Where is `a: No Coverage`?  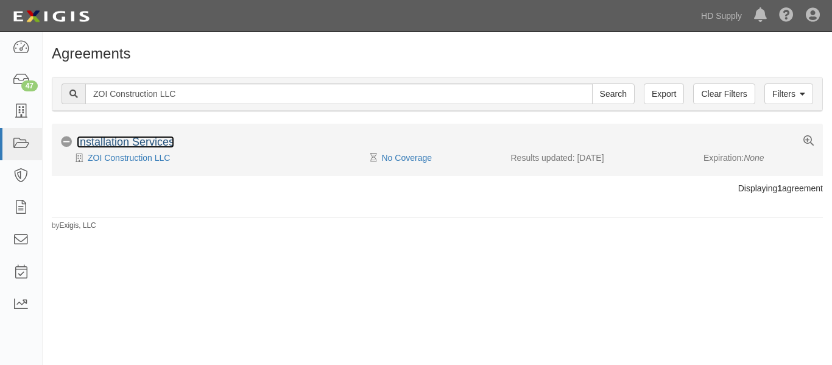 a: No Coverage is located at coordinates (407, 158).